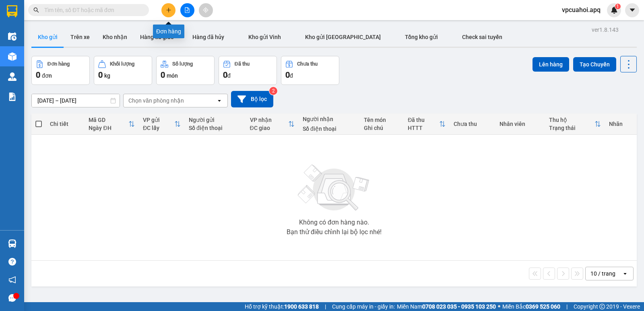  What do you see at coordinates (618, 7) in the screenshot?
I see `sup: 1` at bounding box center [618, 7].